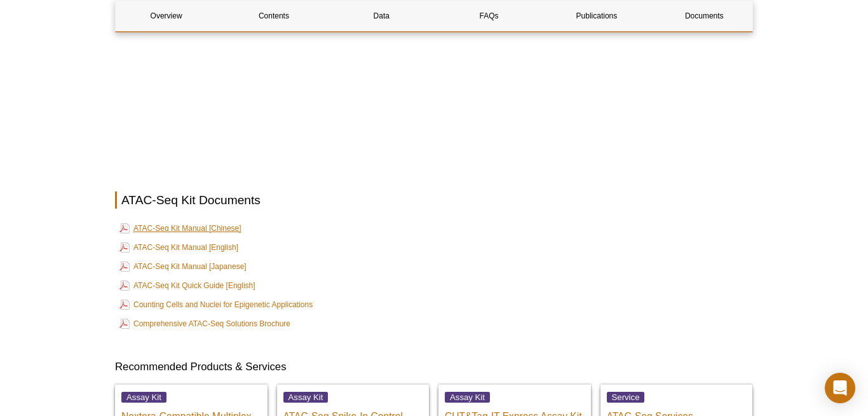 Image resolution: width=868 pixels, height=416 pixels. What do you see at coordinates (839, 388) in the screenshot?
I see `div: Open Intercom Messenger` at bounding box center [839, 388].